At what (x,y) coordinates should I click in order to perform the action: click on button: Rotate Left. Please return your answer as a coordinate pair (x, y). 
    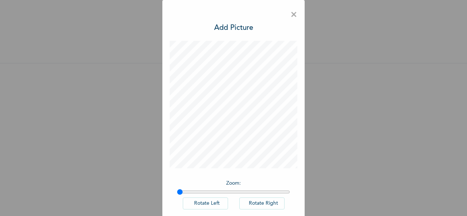
    Looking at the image, I should click on (205, 204).